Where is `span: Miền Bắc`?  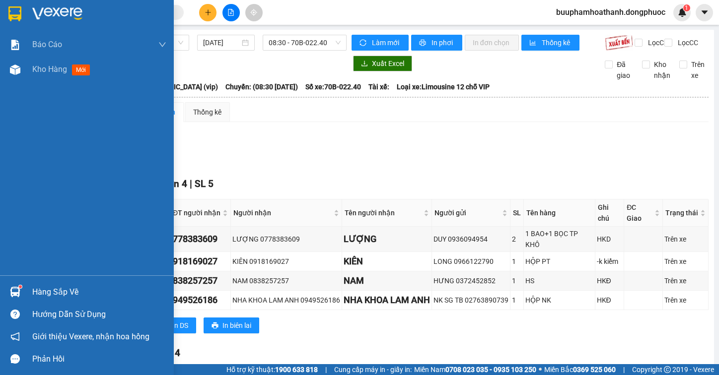
span: Miền Bắc is located at coordinates (580, 370).